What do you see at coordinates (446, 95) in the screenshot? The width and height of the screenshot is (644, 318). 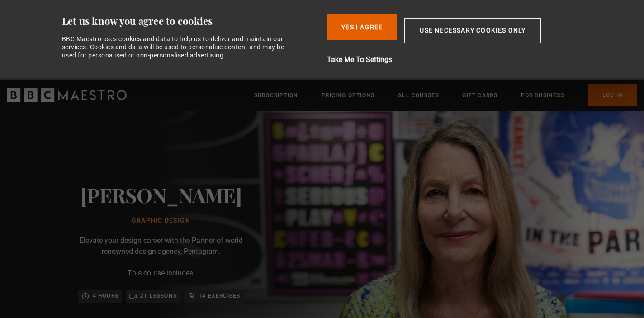 I see `nav: Primary` at bounding box center [446, 95].